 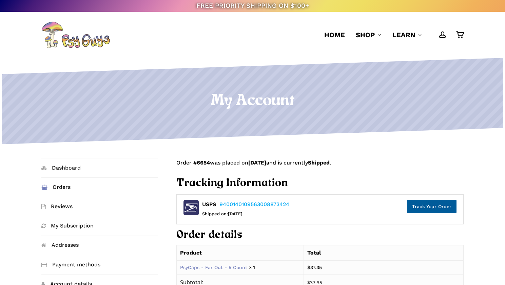 What do you see at coordinates (365, 35) in the screenshot?
I see `span: Shop` at bounding box center [365, 35].